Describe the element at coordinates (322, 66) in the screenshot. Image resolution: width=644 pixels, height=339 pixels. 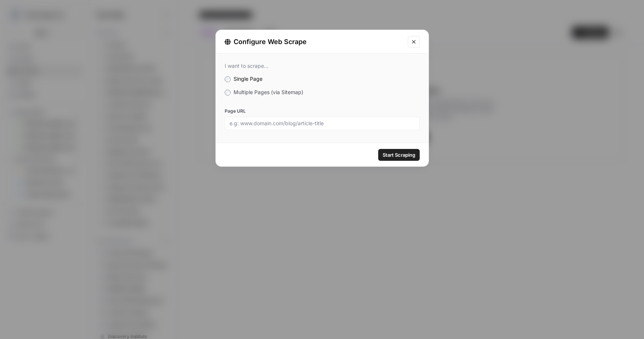
I see `div: I want to scrape...` at that location.